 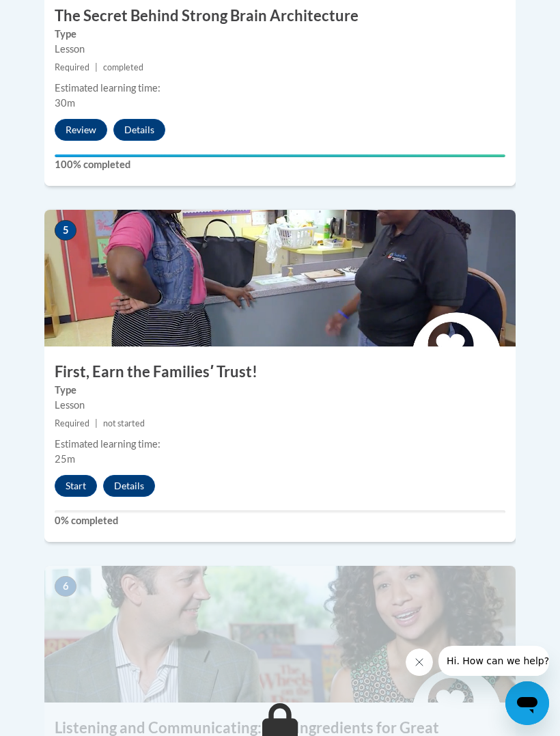 What do you see at coordinates (65, 103) in the screenshot?
I see `span: 30m` at bounding box center [65, 103].